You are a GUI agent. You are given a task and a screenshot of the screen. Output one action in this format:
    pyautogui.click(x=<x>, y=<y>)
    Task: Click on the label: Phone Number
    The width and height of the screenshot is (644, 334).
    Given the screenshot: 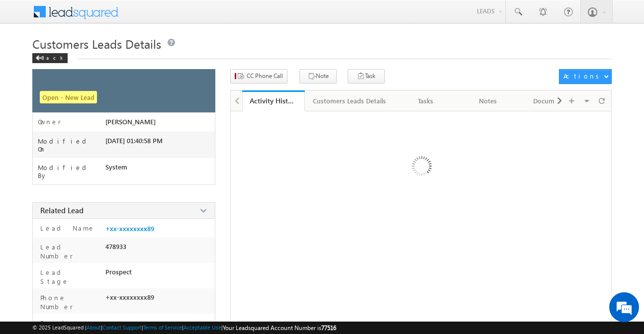 What is the action you would take?
    pyautogui.click(x=69, y=303)
    